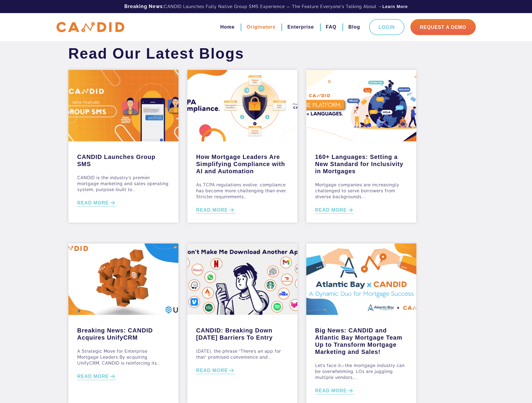  Describe the element at coordinates (227, 27) in the screenshot. I see `a: Home` at that location.